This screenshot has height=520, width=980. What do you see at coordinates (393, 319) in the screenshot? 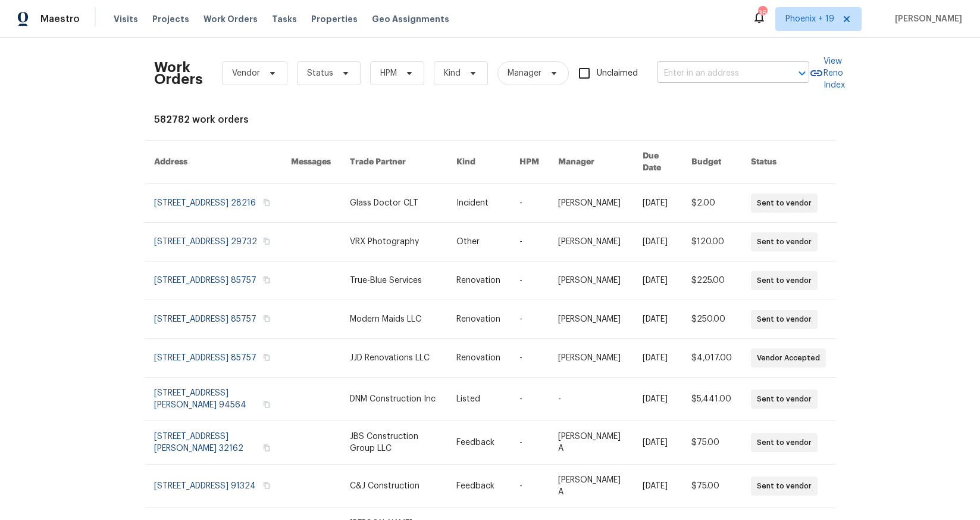
I see `td: Modern Maids LLC` at bounding box center [393, 319].